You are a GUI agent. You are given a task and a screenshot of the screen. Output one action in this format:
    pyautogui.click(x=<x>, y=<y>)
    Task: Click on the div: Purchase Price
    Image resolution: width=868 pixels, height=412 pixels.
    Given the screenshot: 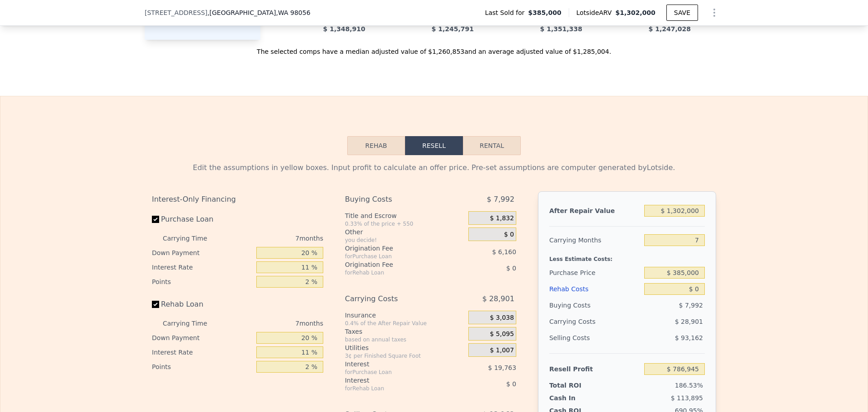 What is the action you would take?
    pyautogui.click(x=595, y=273)
    